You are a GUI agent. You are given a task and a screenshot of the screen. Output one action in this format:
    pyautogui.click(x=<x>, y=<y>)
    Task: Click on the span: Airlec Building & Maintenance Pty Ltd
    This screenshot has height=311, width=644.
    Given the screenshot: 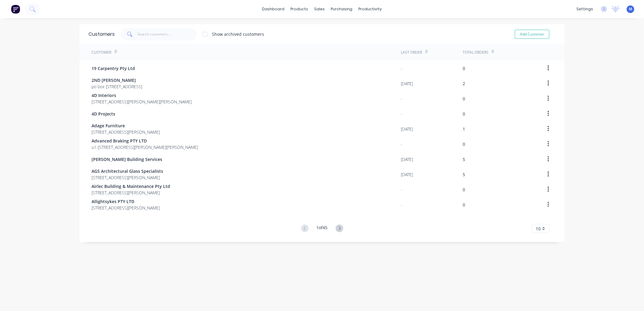 What is the action you would take?
    pyautogui.click(x=131, y=186)
    